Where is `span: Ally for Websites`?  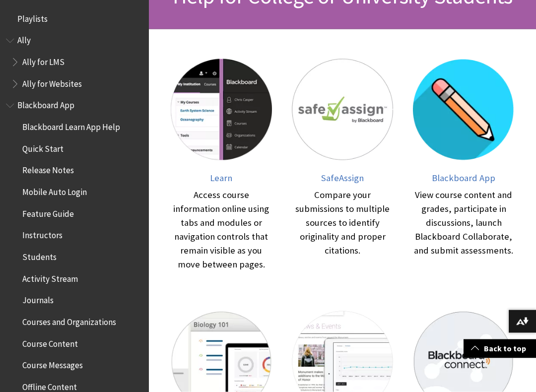
span: Ally for Websites is located at coordinates (52, 83).